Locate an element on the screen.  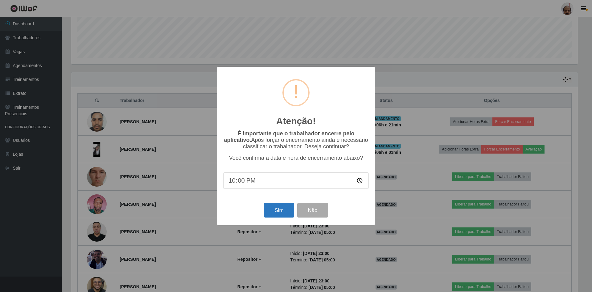
h2: Atenção! is located at coordinates (296, 121).